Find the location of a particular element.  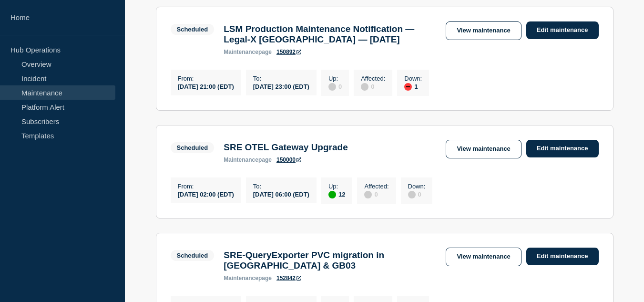

a: 152842 is located at coordinates (289, 278).